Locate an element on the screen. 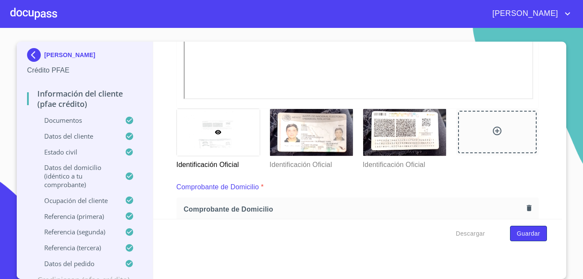 This screenshot has width=583, height=279. button: Descargar is located at coordinates (471, 234).